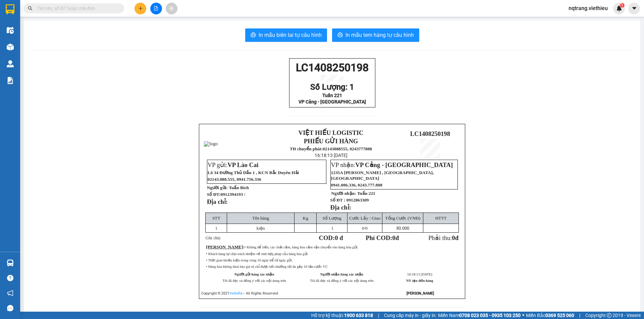 This screenshot has height=319, width=644. What do you see at coordinates (239, 188) in the screenshot?
I see `span: Tuấn Bích` at bounding box center [239, 188].